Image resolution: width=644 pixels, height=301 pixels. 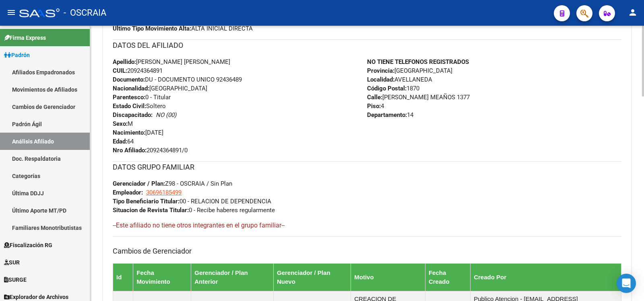 What do you see at coordinates (16, 280) in the screenshot?
I see `span: SURGE` at bounding box center [16, 280].